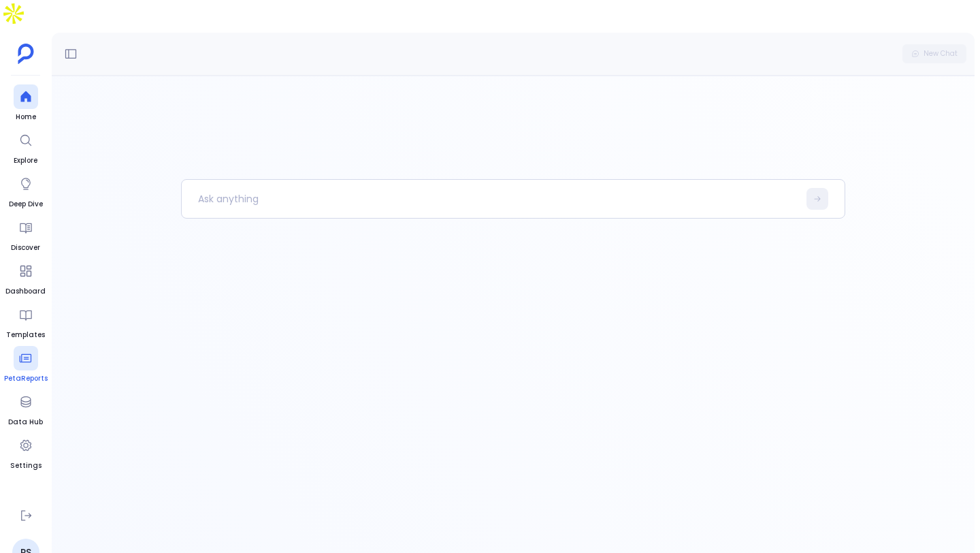 The height and width of the screenshot is (553, 980). I want to click on a: Deep Dive, so click(26, 191).